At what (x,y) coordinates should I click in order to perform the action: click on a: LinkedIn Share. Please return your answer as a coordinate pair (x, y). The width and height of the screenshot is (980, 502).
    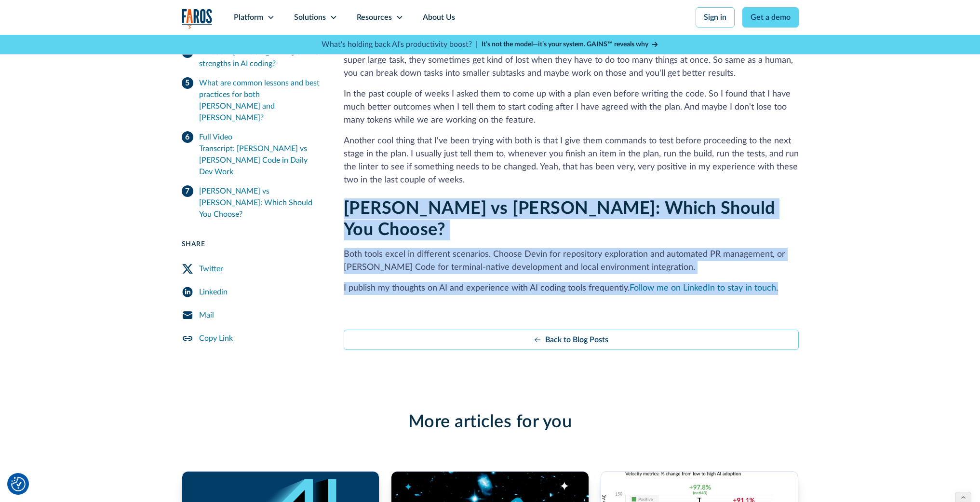
    Looking at the image, I should click on (251, 292).